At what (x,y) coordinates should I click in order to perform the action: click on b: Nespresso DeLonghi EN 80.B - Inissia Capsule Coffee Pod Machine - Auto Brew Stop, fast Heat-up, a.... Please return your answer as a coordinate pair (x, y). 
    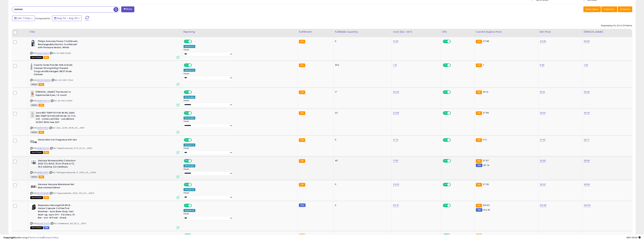
    Looking at the image, I should click on (58, 212).